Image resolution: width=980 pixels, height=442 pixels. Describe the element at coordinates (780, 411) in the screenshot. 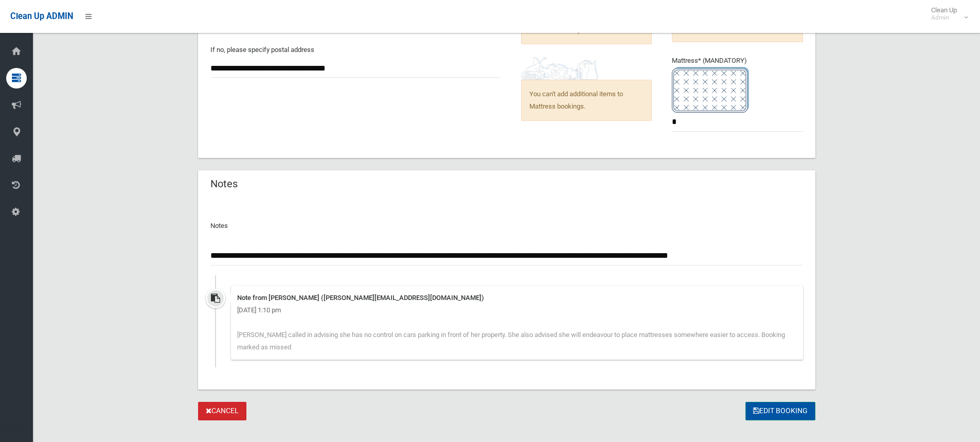

I see `button: Edit Booking` at that location.